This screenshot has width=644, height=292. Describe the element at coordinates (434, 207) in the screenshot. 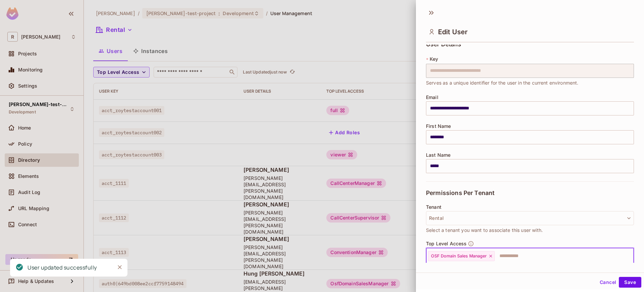

I see `span: Tenant` at that location.